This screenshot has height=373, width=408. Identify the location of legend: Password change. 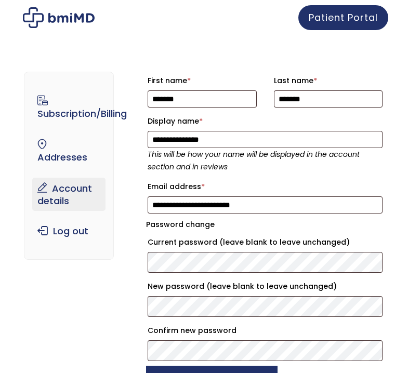
(180, 225).